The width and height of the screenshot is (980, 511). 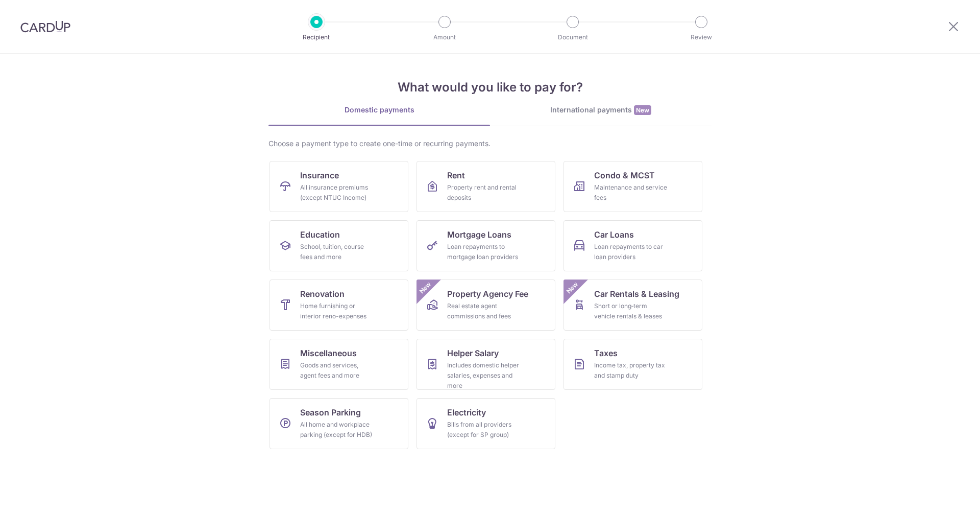 I want to click on div: School, tuition, course fees and more, so click(x=337, y=252).